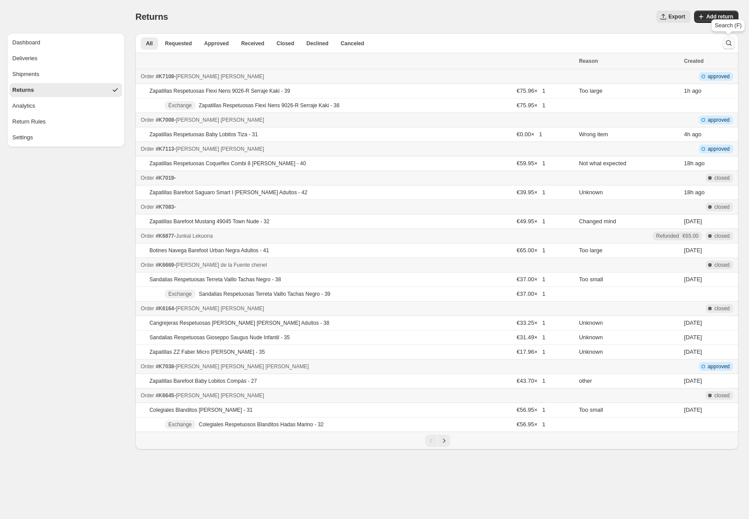 The width and height of the screenshot is (749, 519). Describe the element at coordinates (165, 366) in the screenshot. I see `span: #K7038` at that location.